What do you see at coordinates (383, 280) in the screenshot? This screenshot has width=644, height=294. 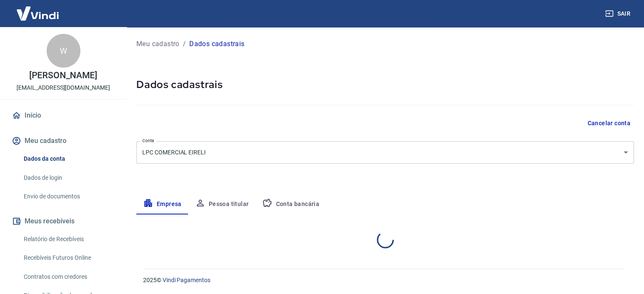 I see `p: 2025 ©` at bounding box center [383, 280].